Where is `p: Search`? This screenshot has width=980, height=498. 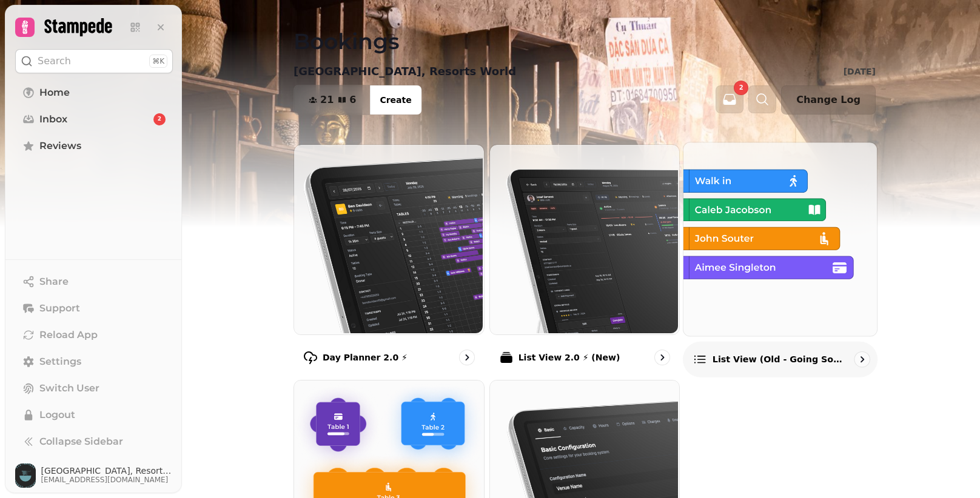
p: Search is located at coordinates (54, 61).